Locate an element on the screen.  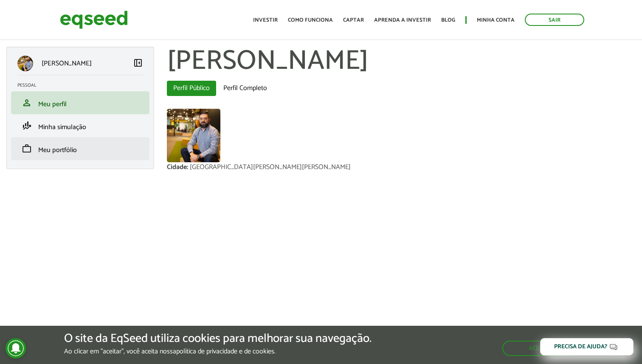
a: política de privacidade e de cookies is located at coordinates (225, 352).